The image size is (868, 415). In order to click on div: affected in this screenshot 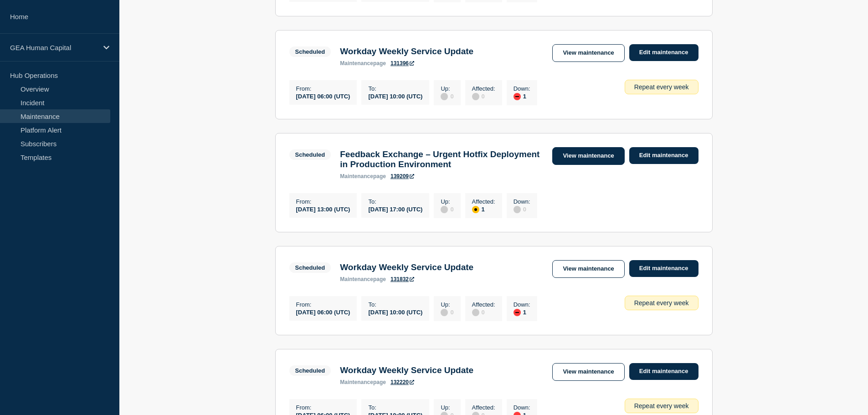, I will do `click(476, 209)`.